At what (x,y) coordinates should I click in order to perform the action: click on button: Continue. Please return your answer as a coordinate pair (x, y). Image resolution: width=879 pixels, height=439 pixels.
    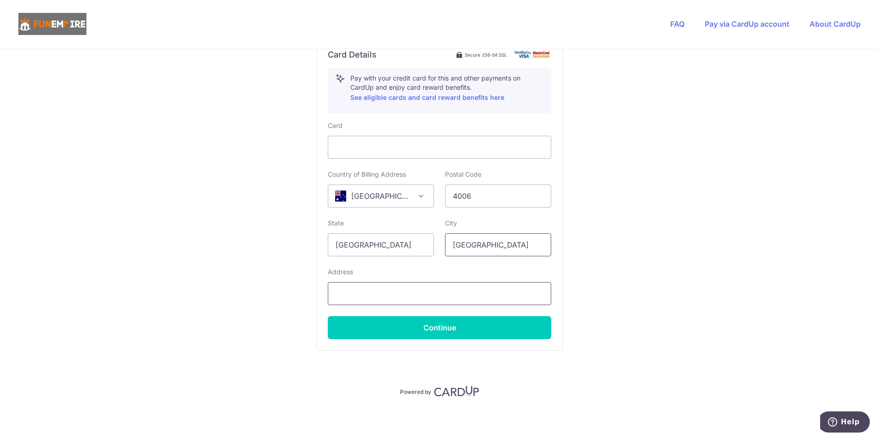
    Looking at the image, I should click on (439, 327).